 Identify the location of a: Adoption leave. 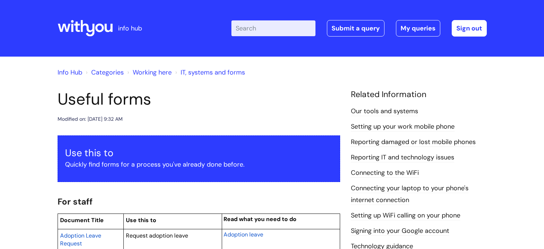
(243, 234).